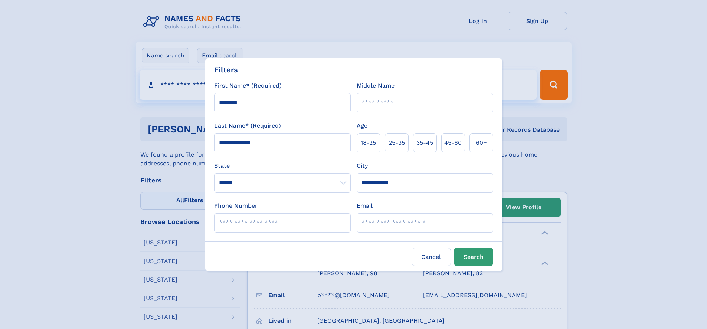 The width and height of the screenshot is (707, 329). I want to click on button: Search, so click(473, 257).